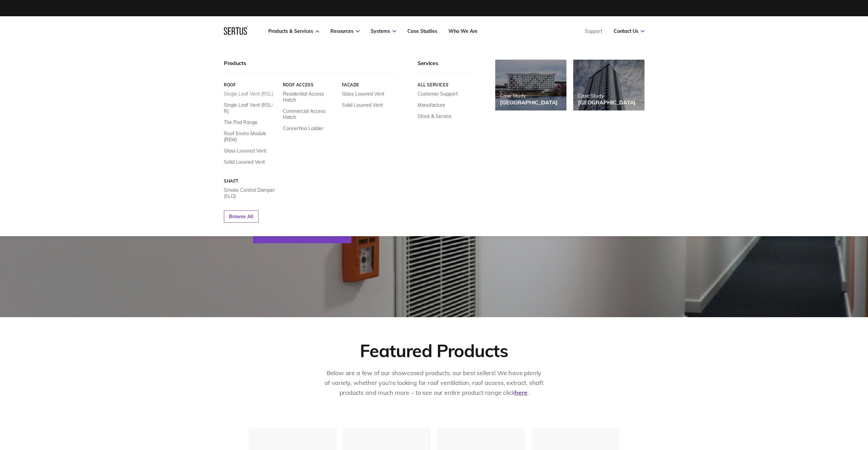 This screenshot has height=450, width=868. What do you see at coordinates (248, 94) in the screenshot?
I see `a: Single Leaf Vent (RSL)` at bounding box center [248, 94].